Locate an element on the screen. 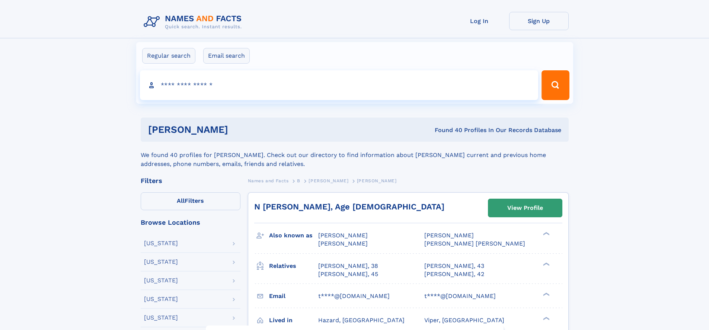  div: Found 40 Profiles In Our Records Database is located at coordinates (446, 130).